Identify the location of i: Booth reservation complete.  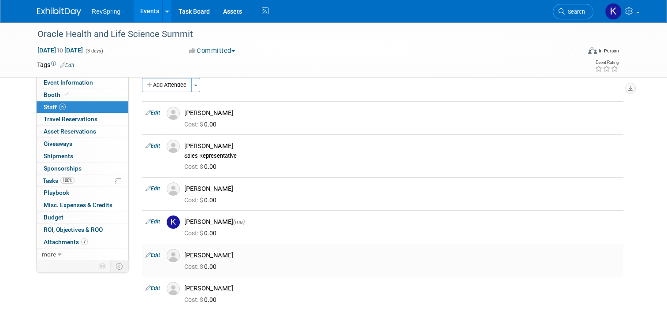
(67, 94).